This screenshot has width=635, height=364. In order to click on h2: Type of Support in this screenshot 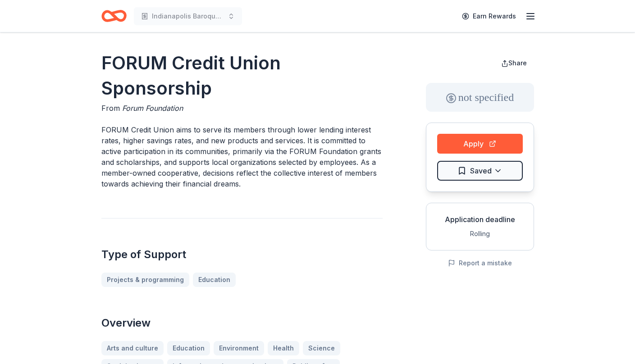, I will do `click(242, 254)`.